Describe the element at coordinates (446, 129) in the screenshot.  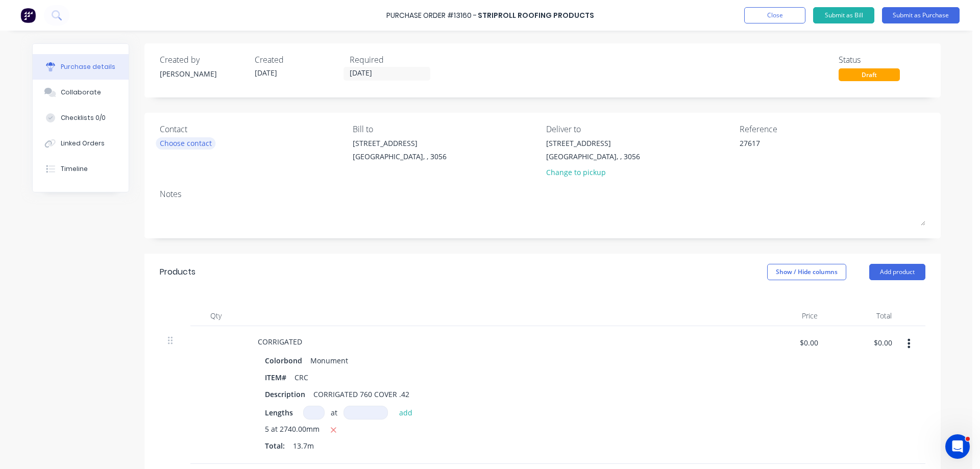
I see `div: Bill to` at that location.